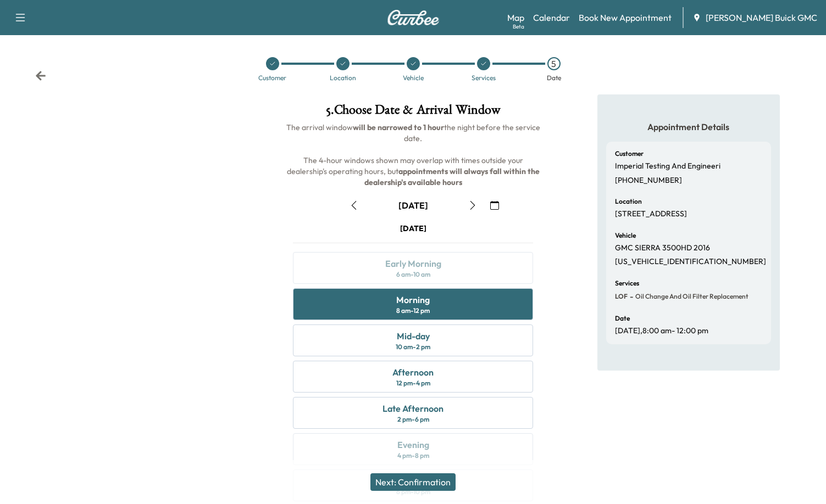  I want to click on b: appointments will always fall within the dealership's available hours, so click(453, 177).